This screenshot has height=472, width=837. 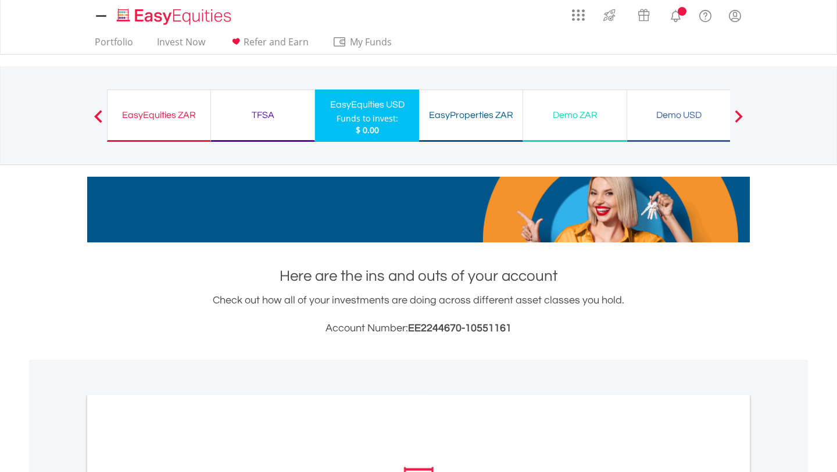 I want to click on img: vouchers-v2.svg, so click(x=643, y=15).